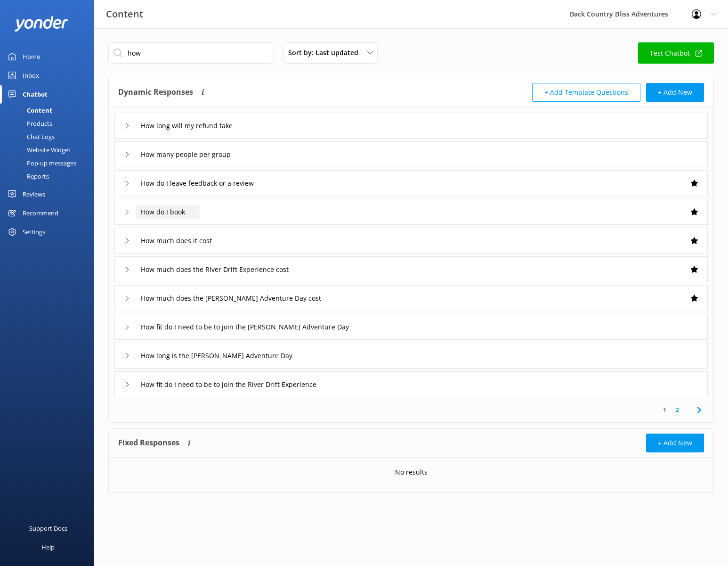 The height and width of the screenshot is (566, 728). I want to click on a: Content, so click(50, 110).